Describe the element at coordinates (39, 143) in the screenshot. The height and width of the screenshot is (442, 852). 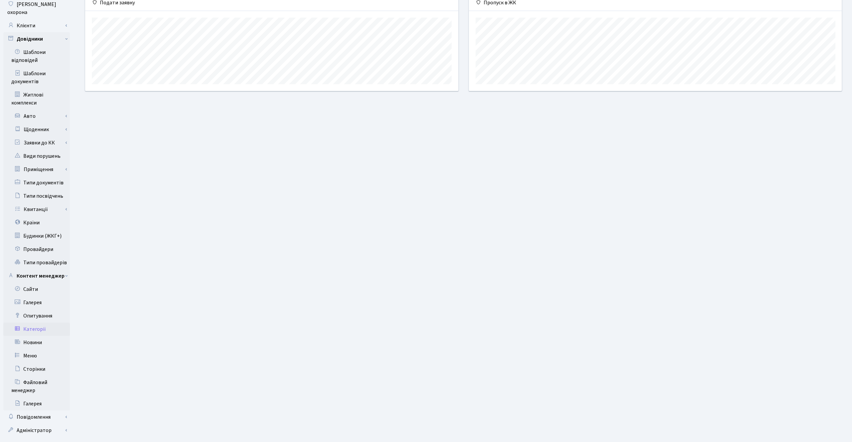
I see `a: Заявки до КК` at that location.